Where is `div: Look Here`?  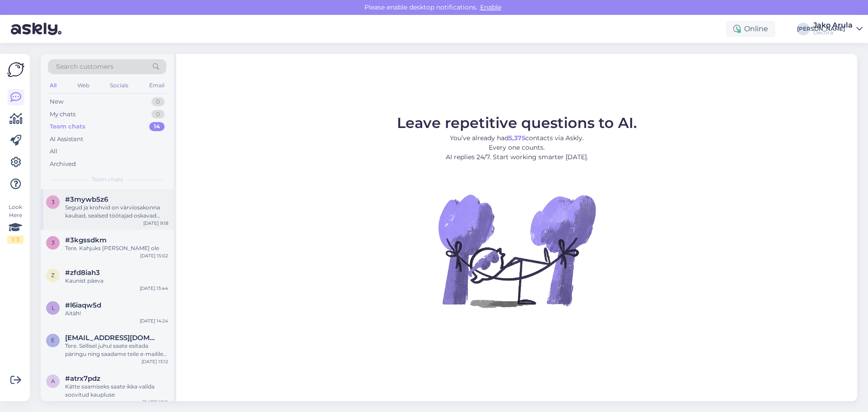 div: Look Here is located at coordinates (15, 224).